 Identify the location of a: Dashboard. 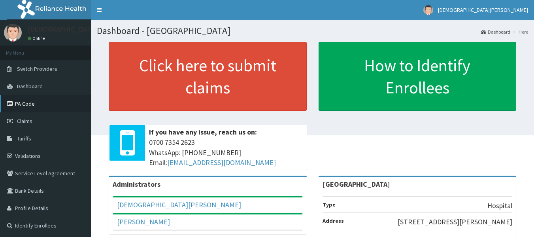
(496, 32).